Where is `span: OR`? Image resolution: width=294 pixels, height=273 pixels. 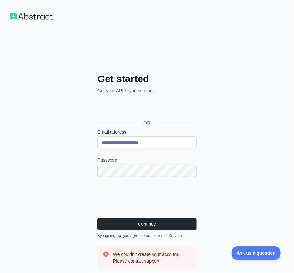 span: OR is located at coordinates (147, 123).